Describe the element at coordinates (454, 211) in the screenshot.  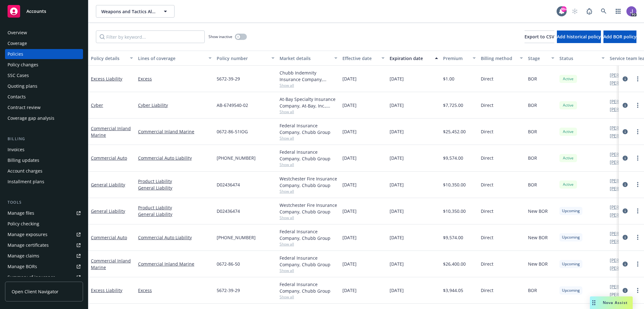
I see `span: $10,350.00` at that location.